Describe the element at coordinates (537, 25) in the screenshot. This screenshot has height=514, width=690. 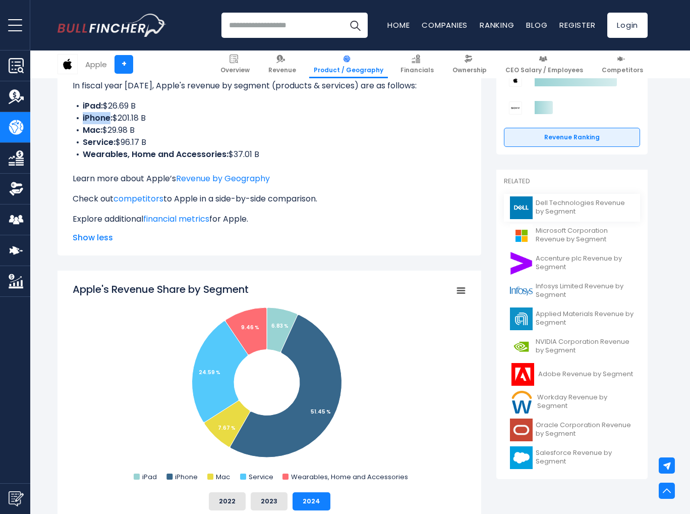
I see `a: Blog` at that location.